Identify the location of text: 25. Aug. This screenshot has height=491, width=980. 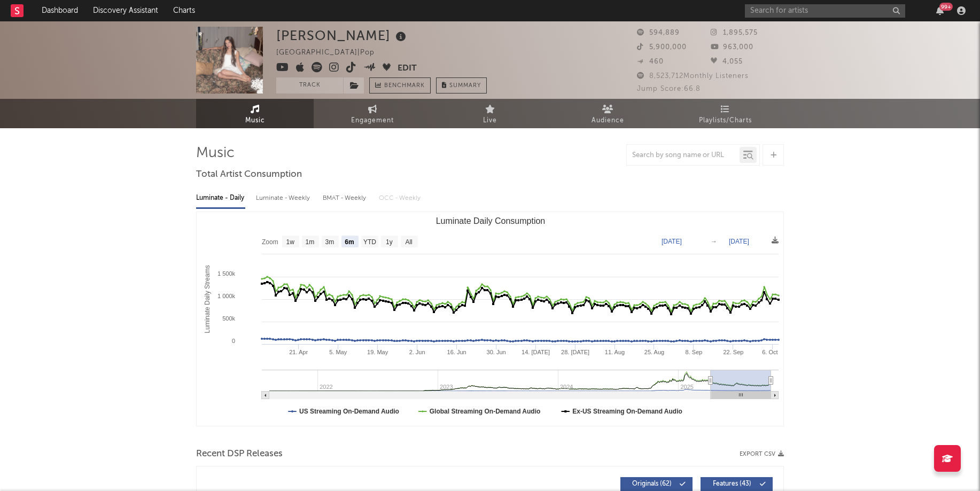
(654, 352).